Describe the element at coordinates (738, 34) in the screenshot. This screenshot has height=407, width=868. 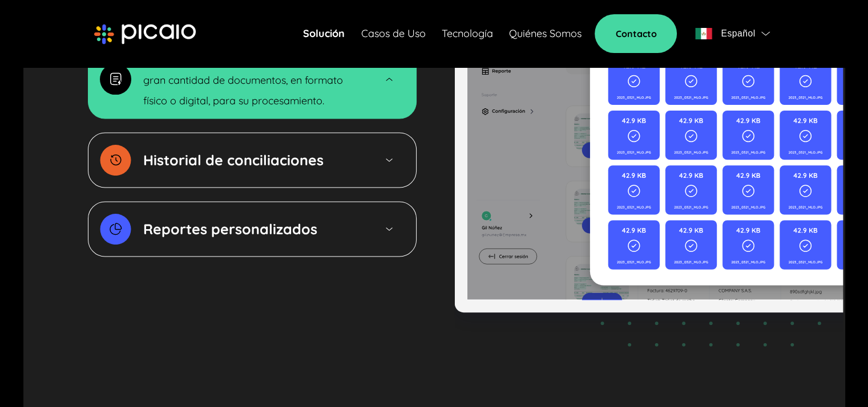
I see `span: Español` at that location.